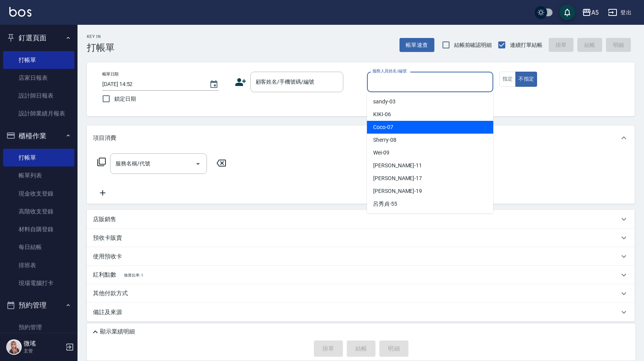  What do you see at coordinates (361, 238) in the screenshot?
I see `div: 預收卡販賣` at bounding box center [361, 238].